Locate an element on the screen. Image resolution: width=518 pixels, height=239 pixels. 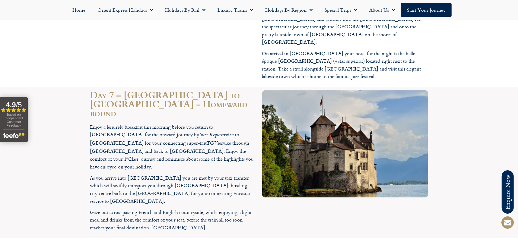
a: Holidays by Region is located at coordinates (288, 10).